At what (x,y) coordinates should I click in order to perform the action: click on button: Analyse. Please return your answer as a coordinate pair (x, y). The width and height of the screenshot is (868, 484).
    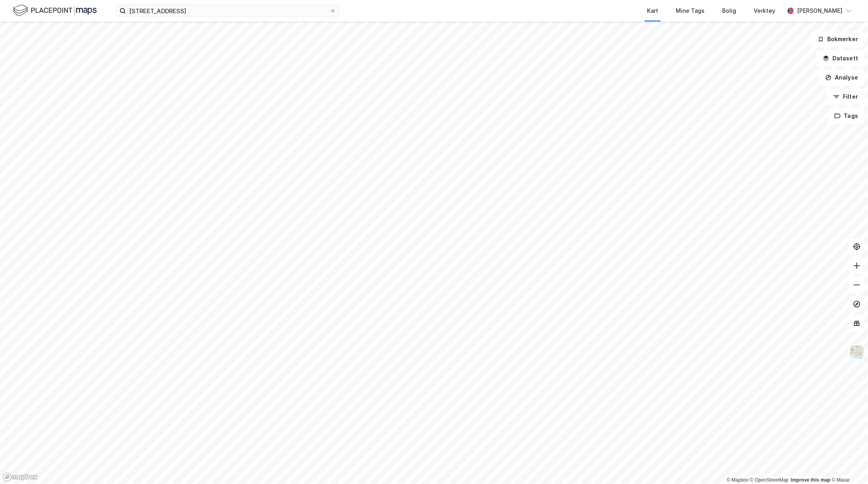
    Looking at the image, I should click on (841, 77).